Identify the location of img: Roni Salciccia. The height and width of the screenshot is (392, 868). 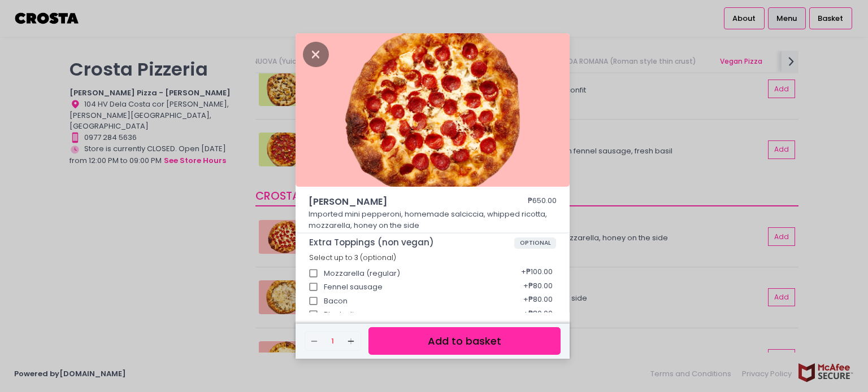
(432, 110).